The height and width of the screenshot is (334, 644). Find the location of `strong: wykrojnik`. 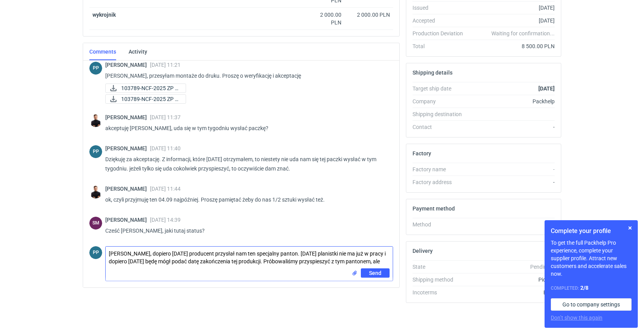

strong: wykrojnik is located at coordinates (104, 15).